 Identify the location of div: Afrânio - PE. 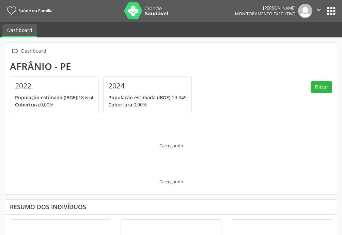
(103, 66).